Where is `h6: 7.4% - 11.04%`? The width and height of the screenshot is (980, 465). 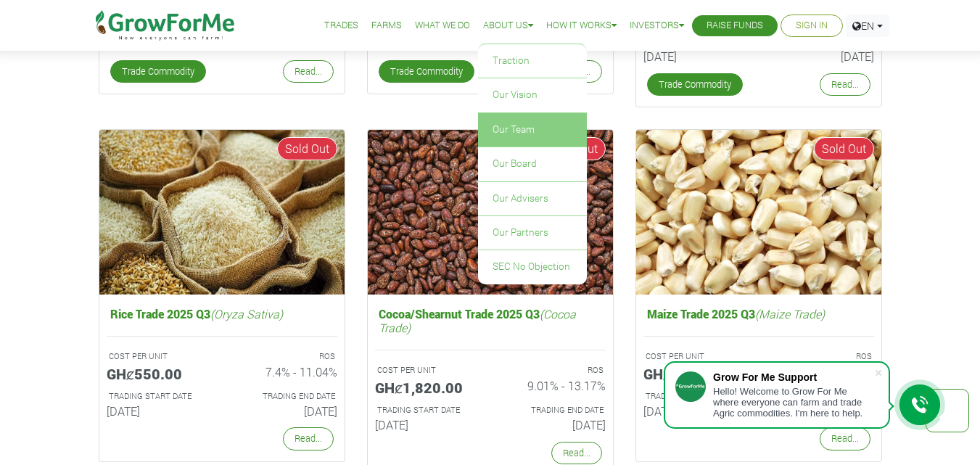 h6: 7.4% - 11.04% is located at coordinates (285, 372).